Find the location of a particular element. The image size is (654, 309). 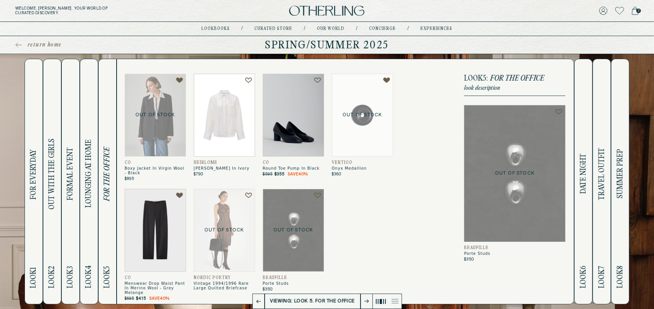

span: Heirlome is located at coordinates (206, 163).